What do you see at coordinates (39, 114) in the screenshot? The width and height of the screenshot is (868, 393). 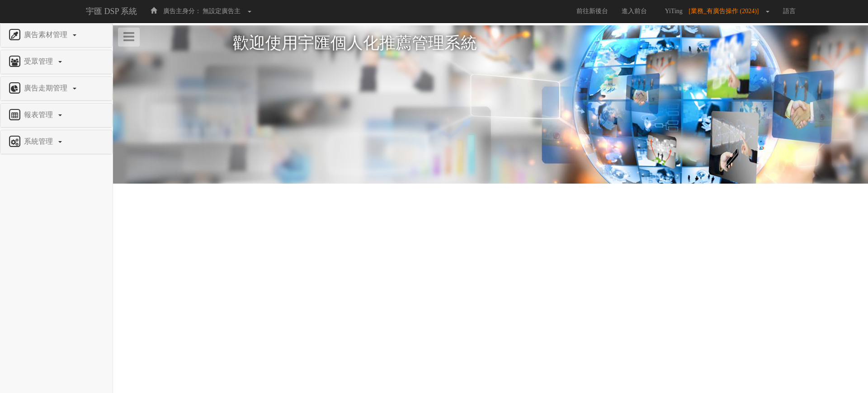 I see `span: 報表管理` at bounding box center [39, 114].